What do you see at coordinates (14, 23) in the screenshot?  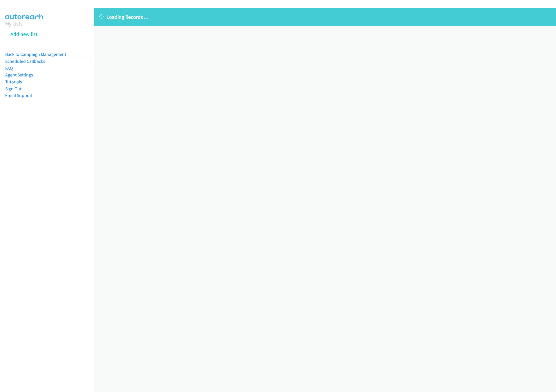 I see `a: My Lists` at bounding box center [14, 23].